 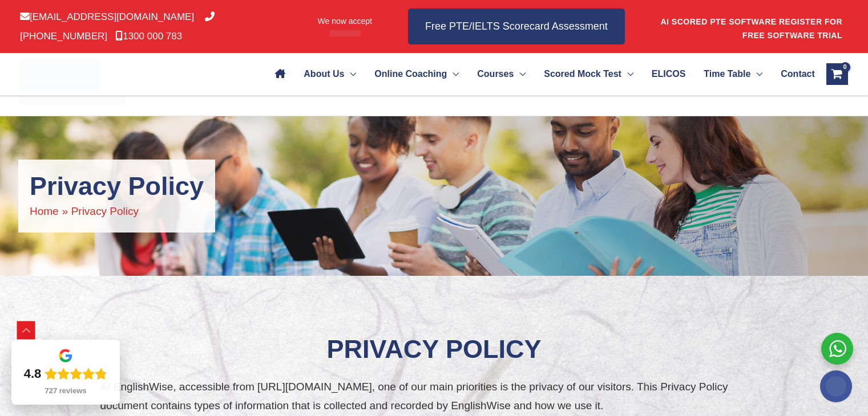 What do you see at coordinates (324, 74) in the screenshot?
I see `span: About Us` at bounding box center [324, 74].